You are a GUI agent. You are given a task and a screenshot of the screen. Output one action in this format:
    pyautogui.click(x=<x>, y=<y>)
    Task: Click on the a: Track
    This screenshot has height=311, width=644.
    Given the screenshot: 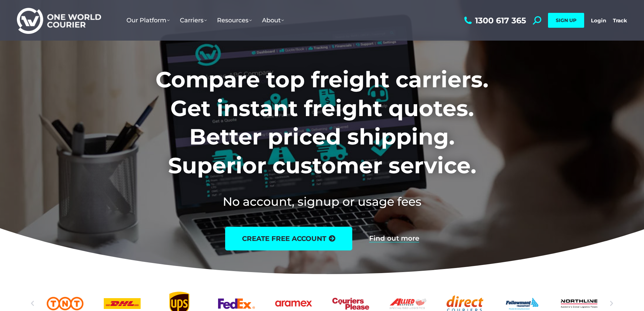 What is the action you would take?
    pyautogui.click(x=621, y=20)
    